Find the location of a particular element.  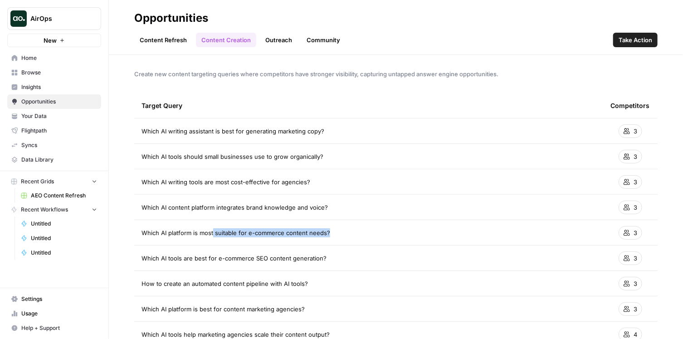

span: Data Library is located at coordinates (59, 160).